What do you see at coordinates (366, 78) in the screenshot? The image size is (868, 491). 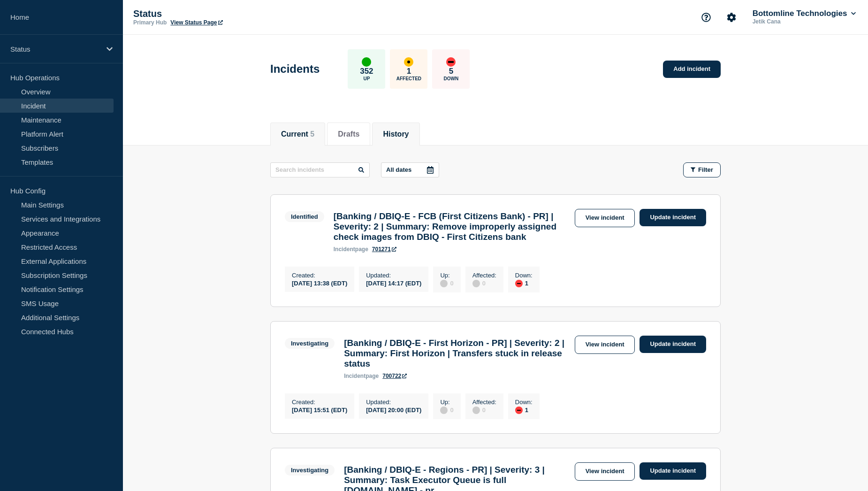 I see `p: Up` at bounding box center [366, 78].